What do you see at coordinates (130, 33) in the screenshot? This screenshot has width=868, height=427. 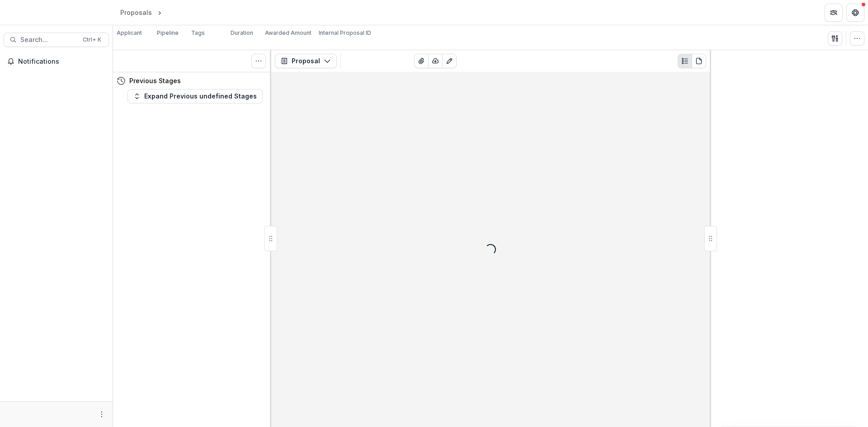 I see `p: Applicant` at bounding box center [130, 33].